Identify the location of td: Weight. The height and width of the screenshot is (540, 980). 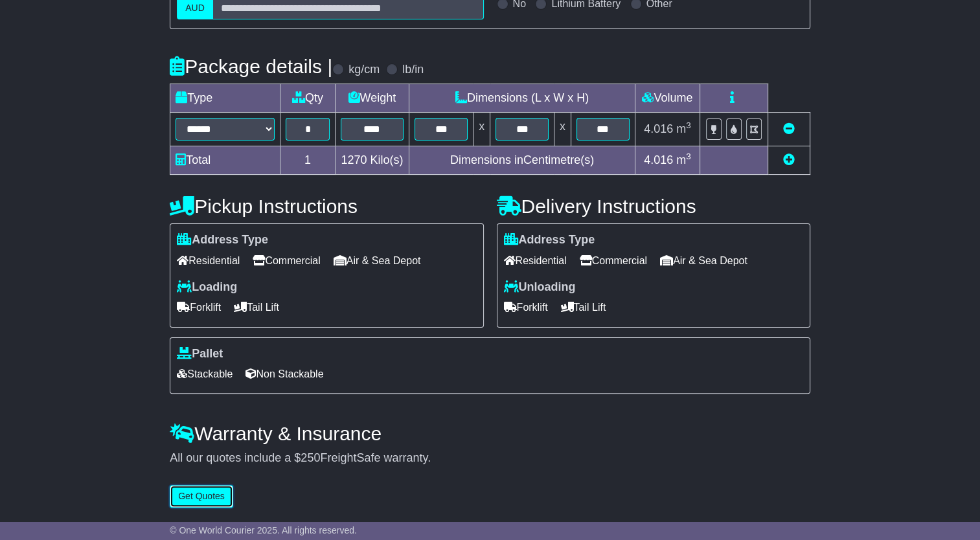
(372, 99).